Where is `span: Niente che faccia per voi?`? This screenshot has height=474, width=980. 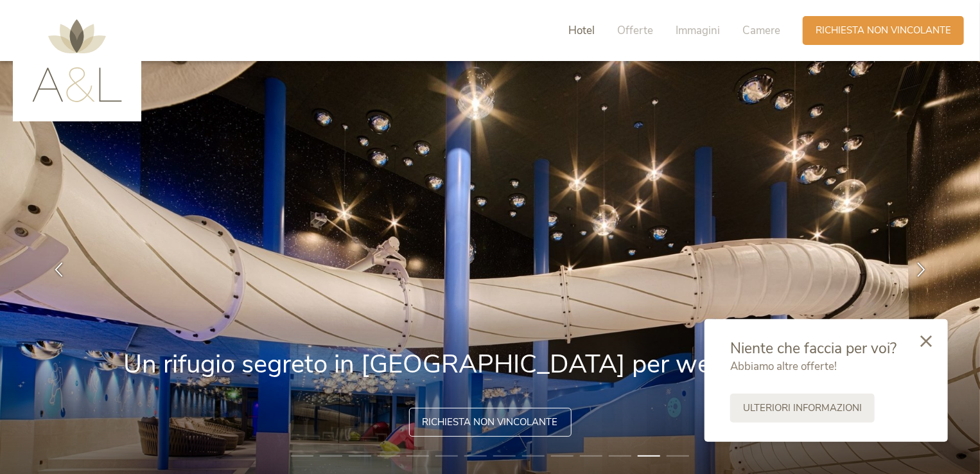
span: Niente che faccia per voi? is located at coordinates (813, 348).